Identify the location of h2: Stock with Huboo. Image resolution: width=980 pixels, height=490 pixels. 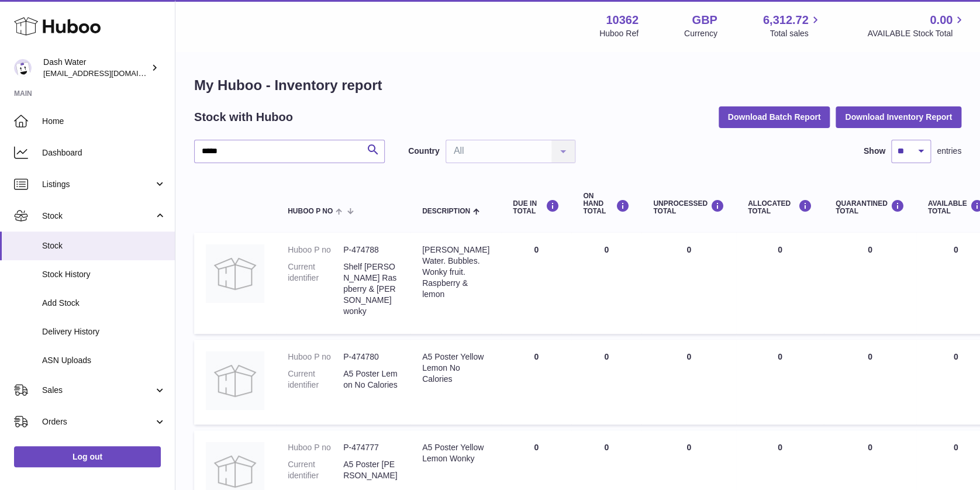
(243, 117).